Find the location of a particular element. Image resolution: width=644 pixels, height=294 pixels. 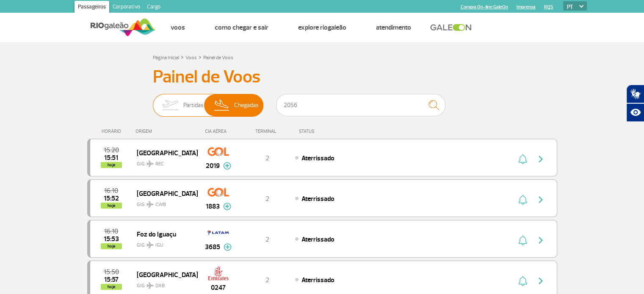

a: Imprensa is located at coordinates (526, 7).